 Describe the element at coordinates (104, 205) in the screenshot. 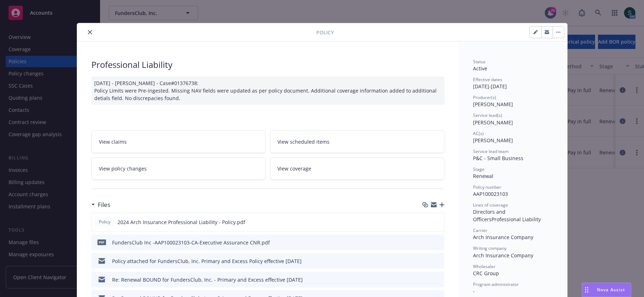

I see `h3: Files` at that location.